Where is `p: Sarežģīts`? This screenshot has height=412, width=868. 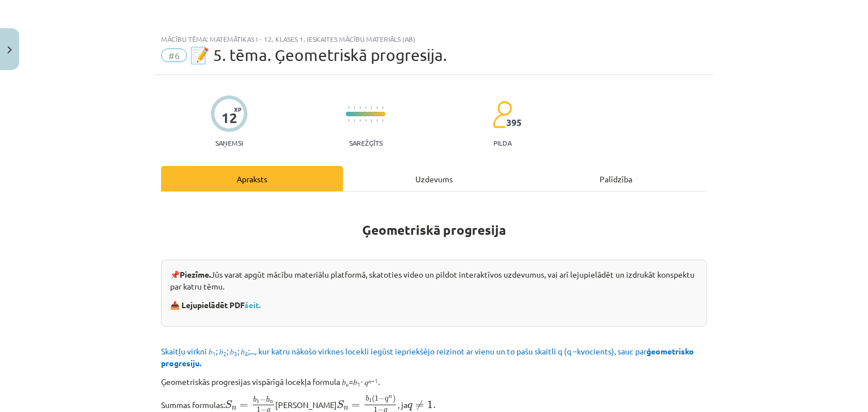
p: Sarežģīts is located at coordinates (366, 143).